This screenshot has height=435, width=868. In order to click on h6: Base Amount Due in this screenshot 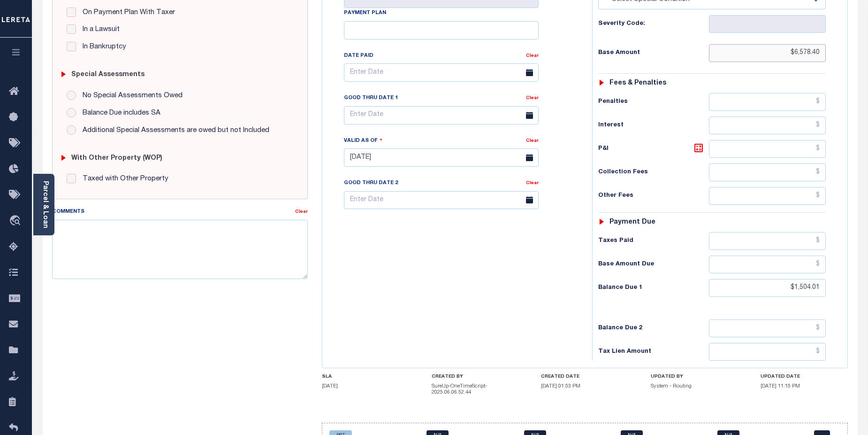, I will do `click(653, 264)`.